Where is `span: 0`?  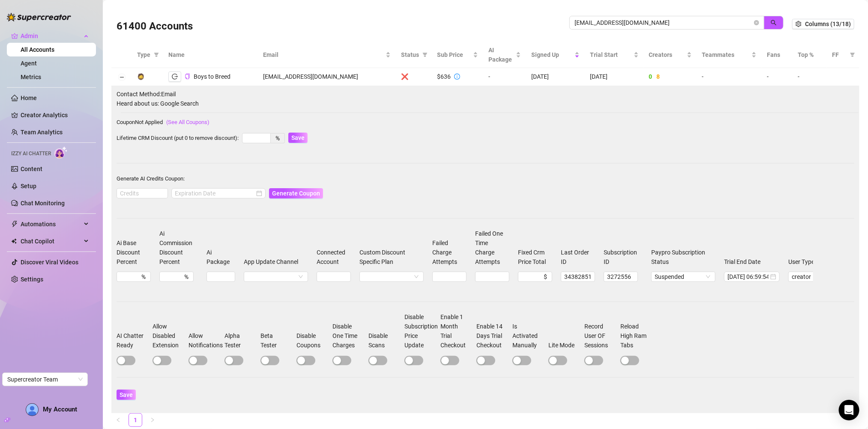
span: 0 is located at coordinates (651, 76).